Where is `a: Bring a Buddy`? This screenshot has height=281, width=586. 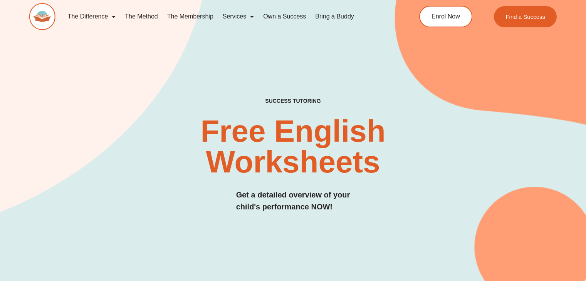 a: Bring a Buddy is located at coordinates (334, 17).